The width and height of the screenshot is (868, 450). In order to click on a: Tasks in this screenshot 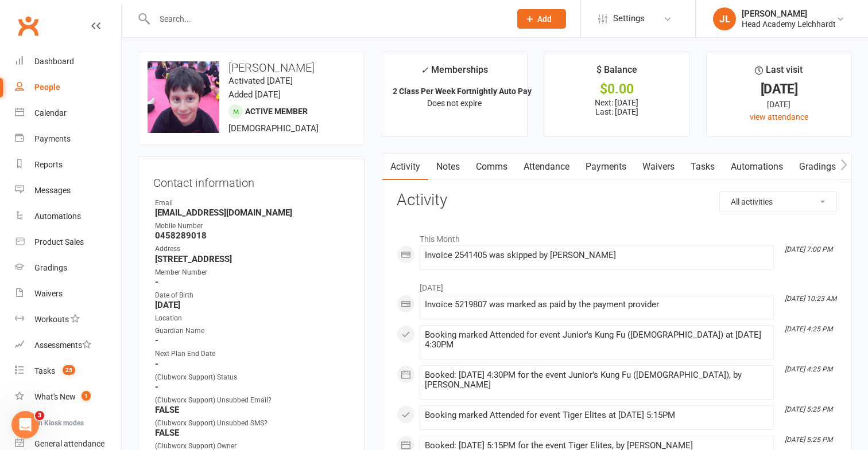, I will do `click(703, 167)`.